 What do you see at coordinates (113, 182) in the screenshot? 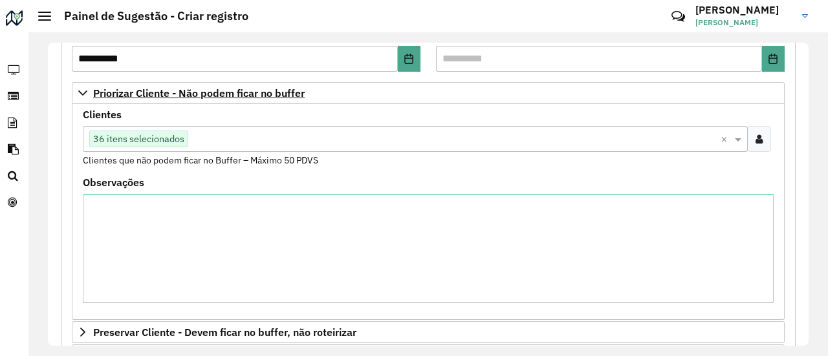
I see `label: Observações` at bounding box center [113, 182].